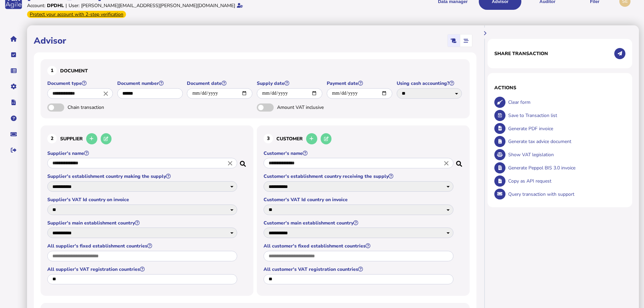  What do you see at coordinates (268, 138) in the screenshot?
I see `div: 3` at bounding box center [268, 138].